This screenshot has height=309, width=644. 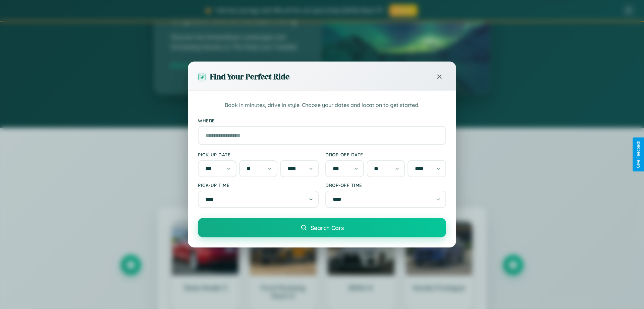 What do you see at coordinates (250, 76) in the screenshot?
I see `h3: Find Your Perfect Ride` at bounding box center [250, 76].